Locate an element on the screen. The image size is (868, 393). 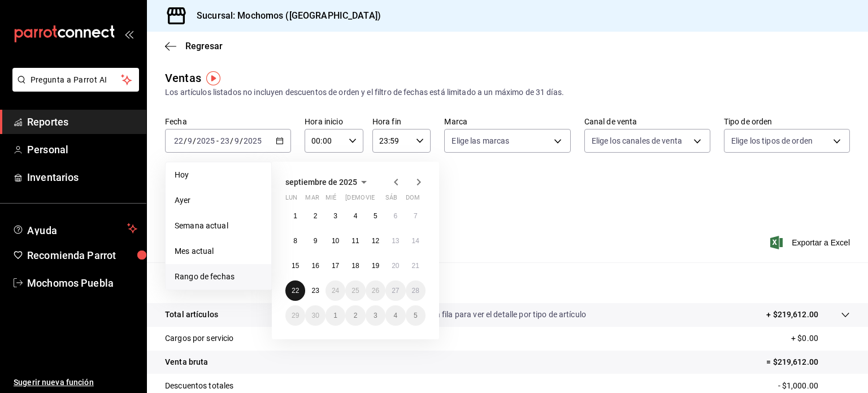
button: 20 de septiembre de 2025 is located at coordinates (395, 266).